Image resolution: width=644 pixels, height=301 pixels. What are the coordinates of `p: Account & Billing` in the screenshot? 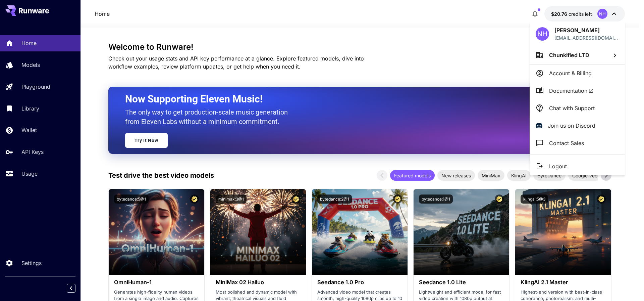 It's located at (570, 73).